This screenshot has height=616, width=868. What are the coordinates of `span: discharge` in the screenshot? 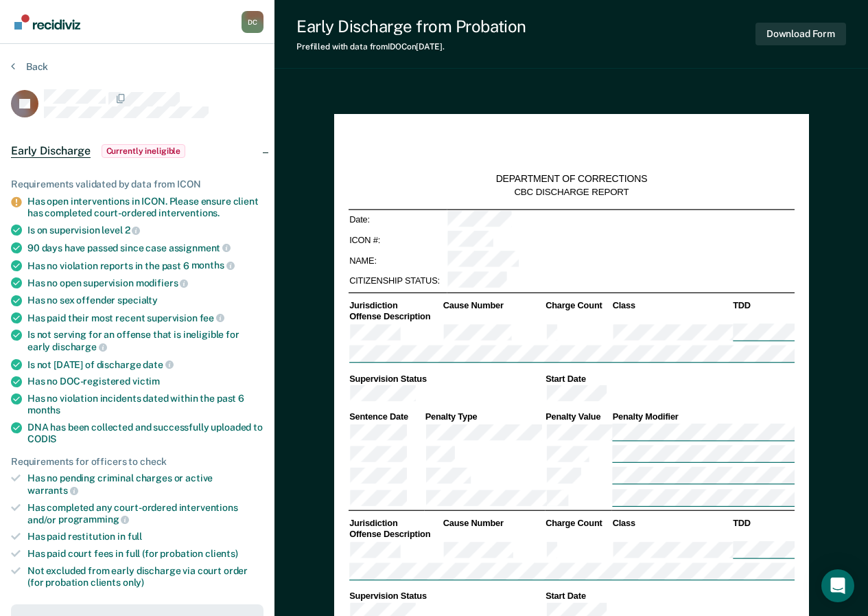 It's located at (80, 347).